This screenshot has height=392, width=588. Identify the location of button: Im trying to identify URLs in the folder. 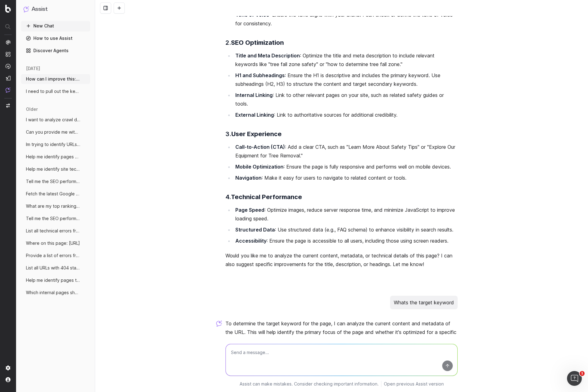
(55, 144).